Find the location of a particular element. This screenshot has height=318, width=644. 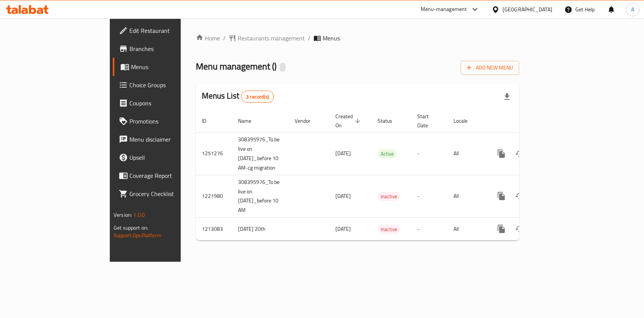

span: Vendor is located at coordinates (308, 121).